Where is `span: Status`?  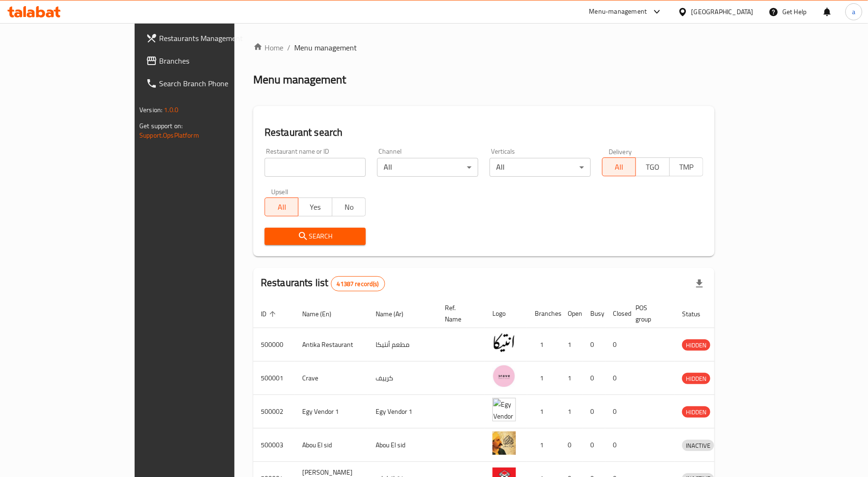
span: Status is located at coordinates (697, 314).